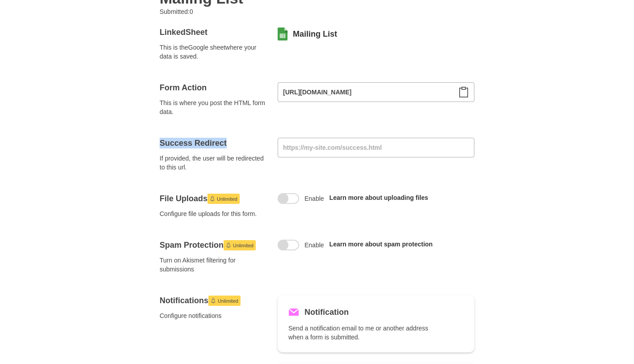 This screenshot has height=364, width=634. What do you see at coordinates (464, 92) in the screenshot?
I see `svg: Clipboard` at bounding box center [464, 92].